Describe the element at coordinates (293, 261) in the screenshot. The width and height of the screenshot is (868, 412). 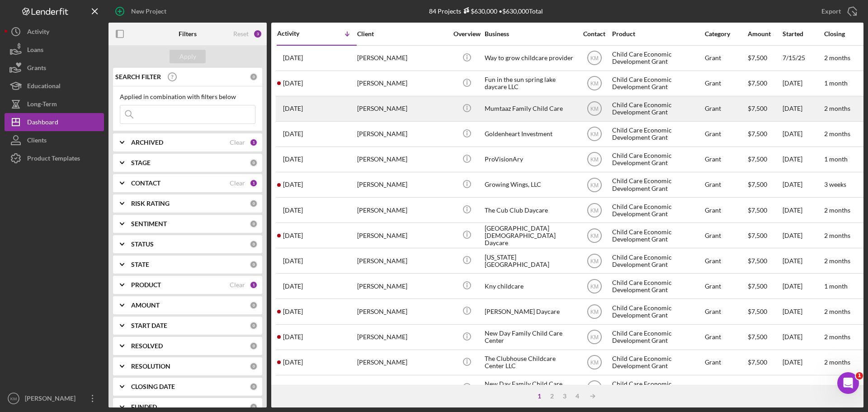
I see `time: 2025-07-17 04:29` at that location.